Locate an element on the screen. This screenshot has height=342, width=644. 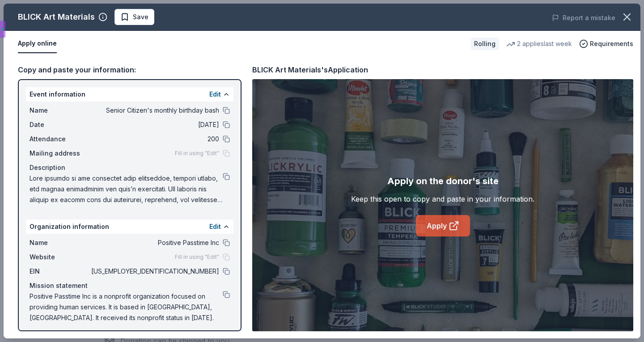
span: Requirements is located at coordinates (611, 44).